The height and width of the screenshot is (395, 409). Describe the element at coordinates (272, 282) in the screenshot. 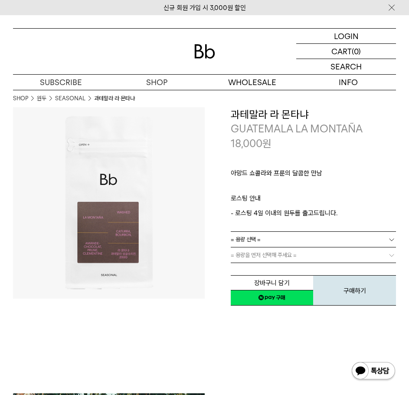

I see `button: 장바구니 담기` at that location.